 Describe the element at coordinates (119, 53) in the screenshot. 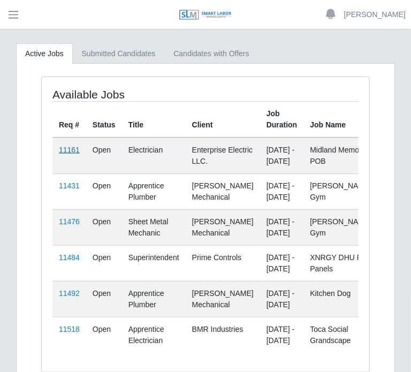

I see `a: Submitted Candidates` at that location.